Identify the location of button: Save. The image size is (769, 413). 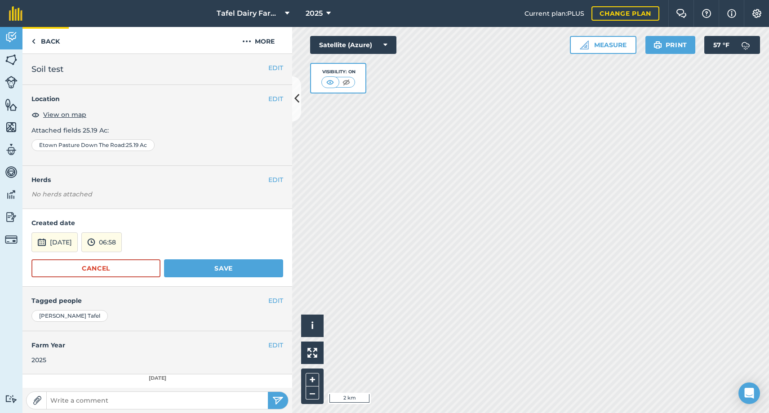
(224, 268).